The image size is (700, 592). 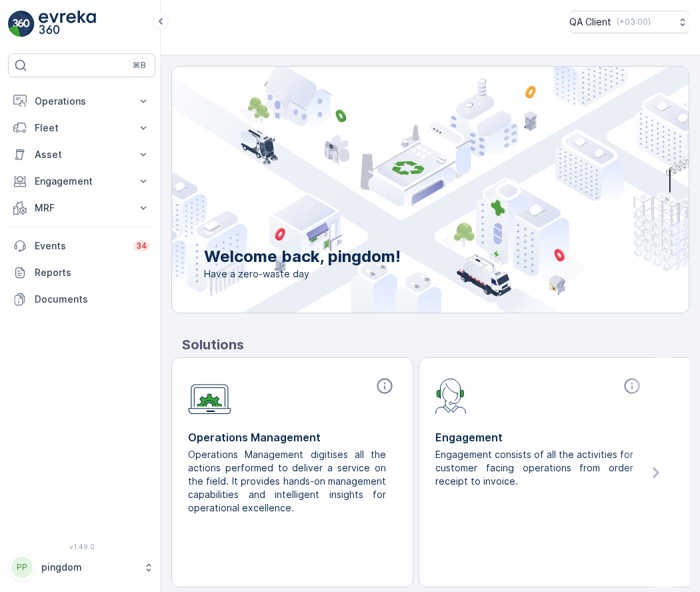 I want to click on p: ( +03:00 ), so click(x=633, y=22).